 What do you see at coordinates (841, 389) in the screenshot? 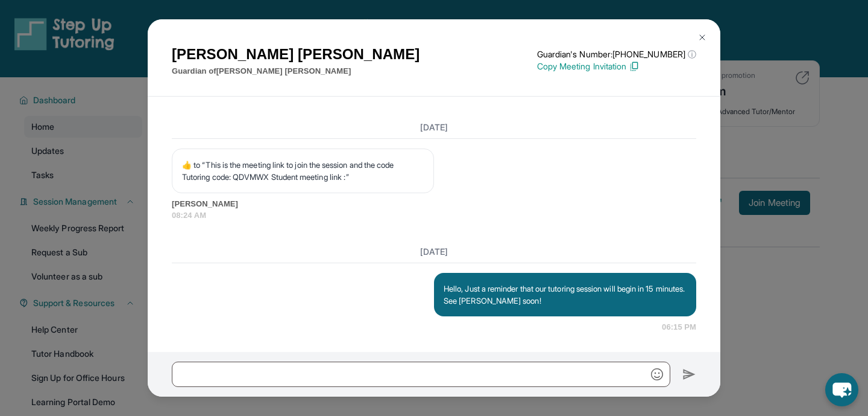
I see `button: chat-button` at bounding box center [841, 389].